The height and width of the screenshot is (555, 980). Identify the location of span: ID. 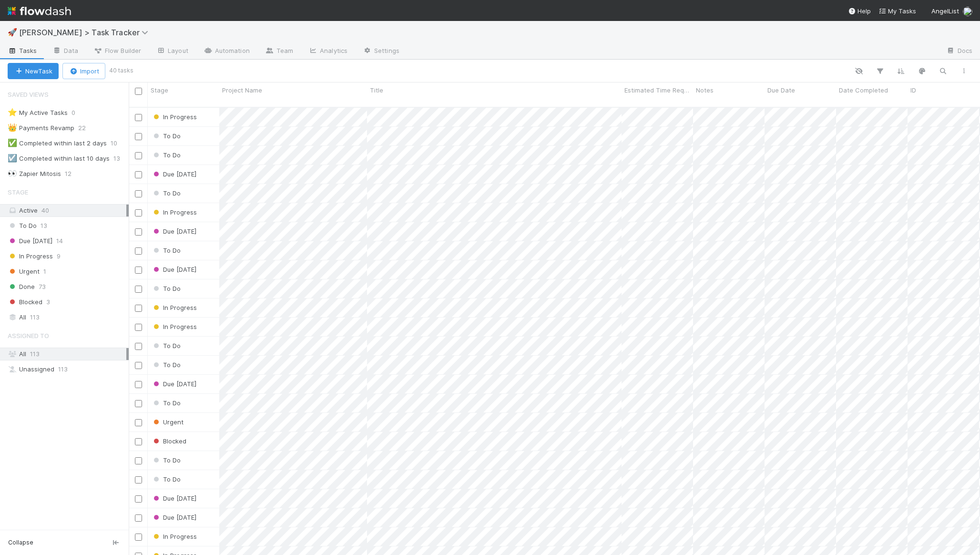
(914, 90).